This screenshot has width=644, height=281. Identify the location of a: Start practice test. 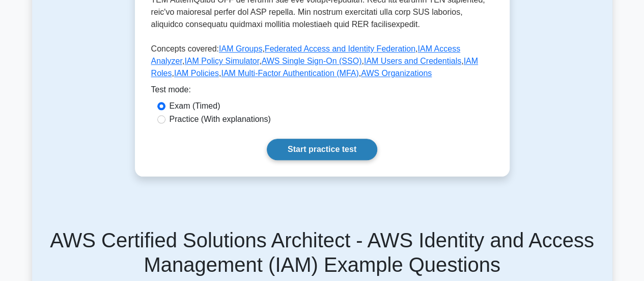
(322, 149).